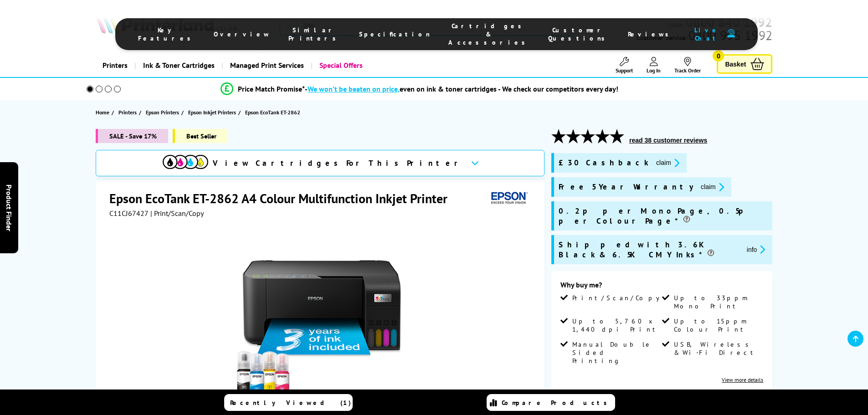 The height and width of the screenshot is (415, 868). I want to click on span: Price Match Promise*, so click(271, 89).